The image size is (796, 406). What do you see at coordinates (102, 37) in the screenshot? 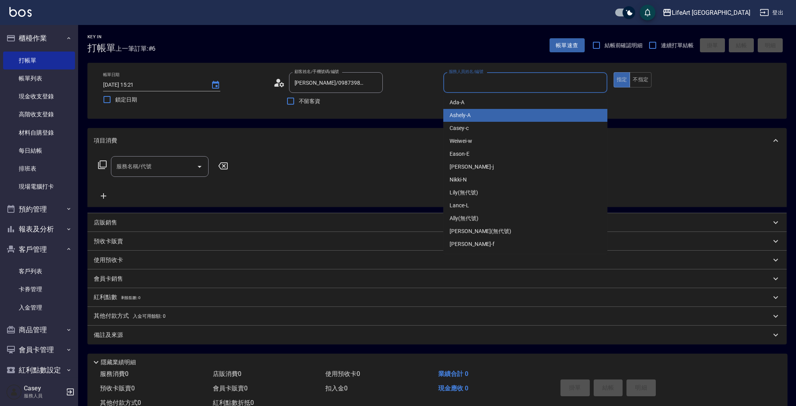
I see `h2: Key In` at bounding box center [102, 37].